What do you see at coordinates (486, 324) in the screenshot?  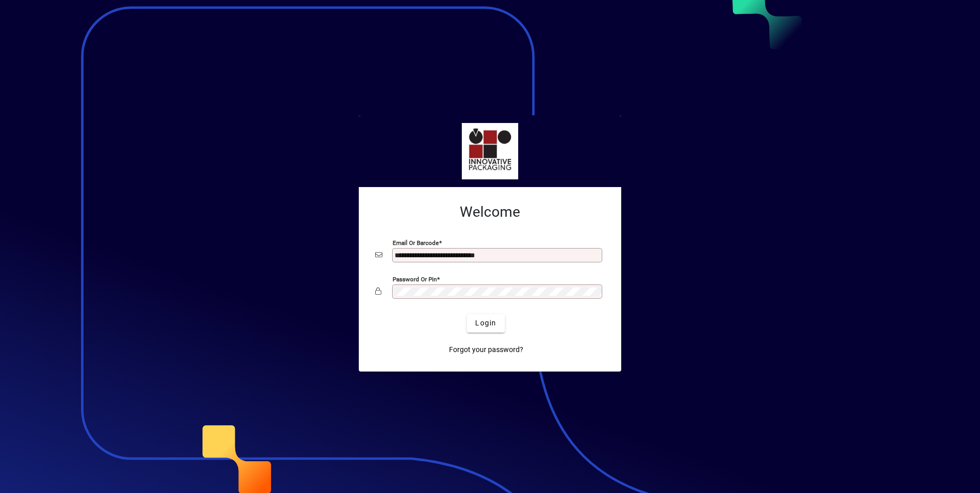 I see `button: Login` at bounding box center [486, 324].